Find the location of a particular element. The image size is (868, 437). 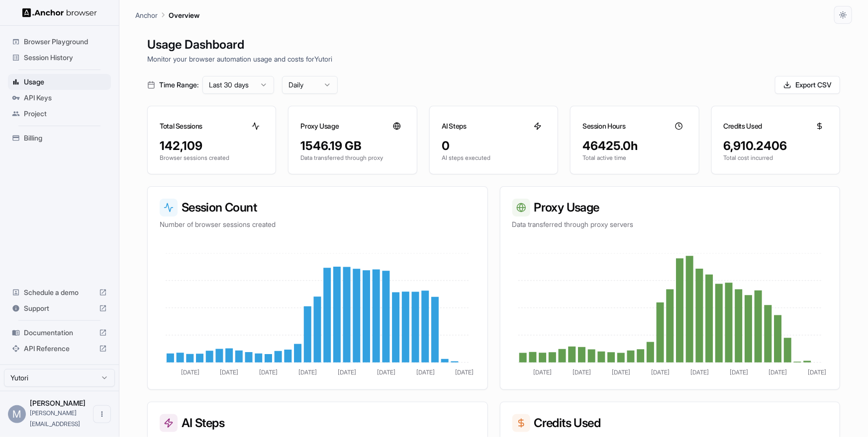

span: Schedule a demo is located at coordinates (59, 293).